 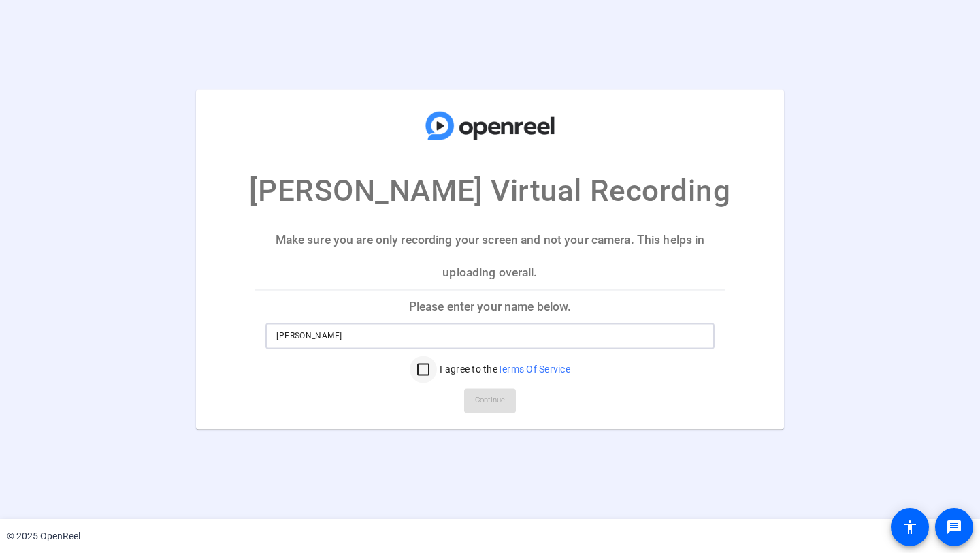 I want to click on mat-icon: accessibility, so click(x=910, y=527).